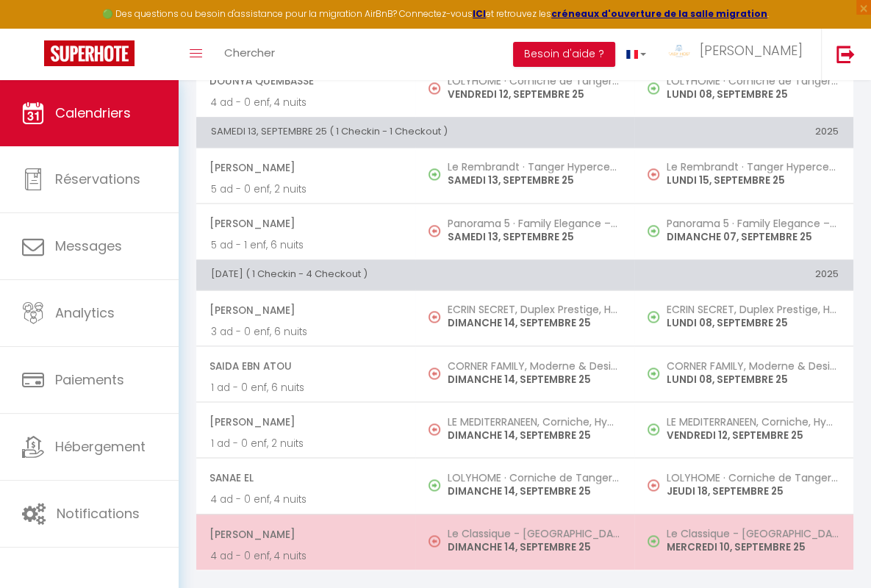  Describe the element at coordinates (753, 180) in the screenshot. I see `p: LUNDI 15, SEPTEMBRE 25` at that location.